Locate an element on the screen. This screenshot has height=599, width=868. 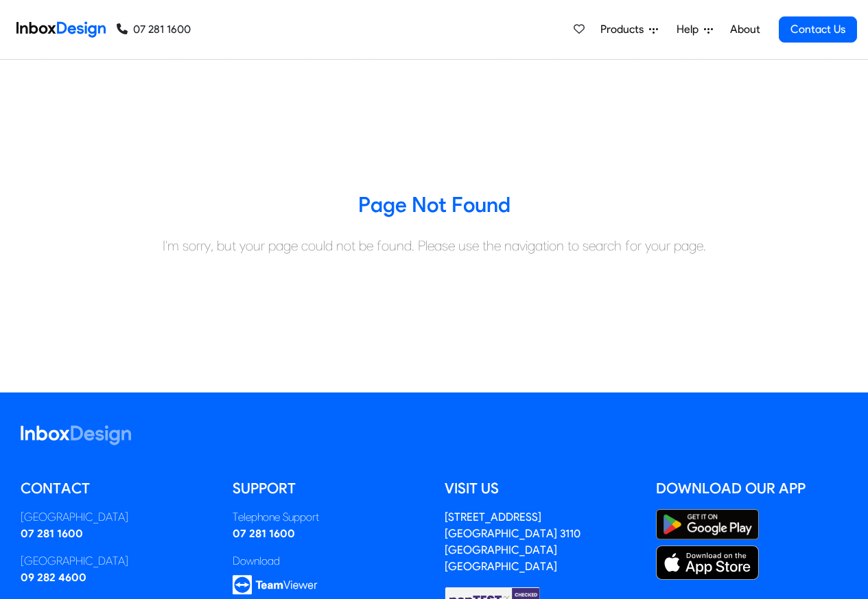
div: Download is located at coordinates (328, 561).